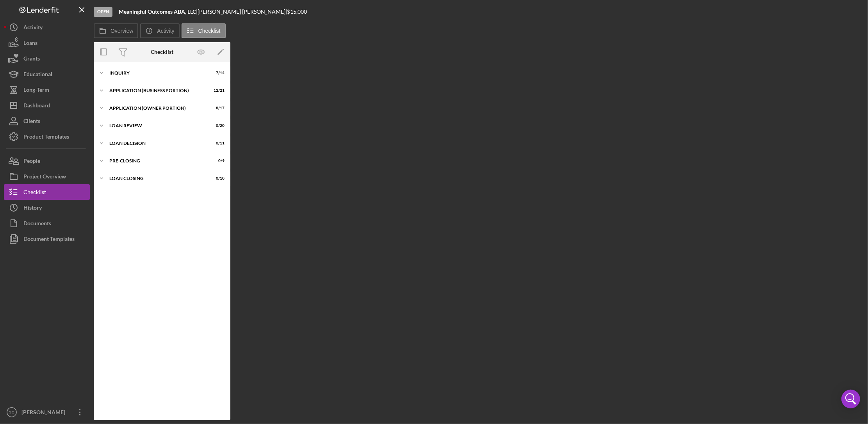 The image size is (868, 424). Describe the element at coordinates (157, 144) in the screenshot. I see `div: LOAN DECISION` at that location.